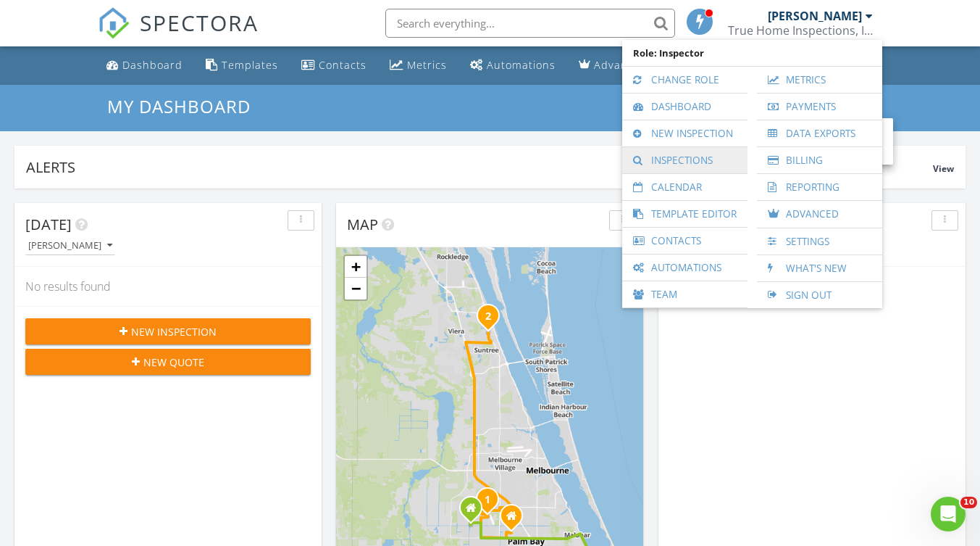 Image resolution: width=980 pixels, height=546 pixels. Describe the element at coordinates (685, 134) in the screenshot. I see `a: New Inspection` at that location.